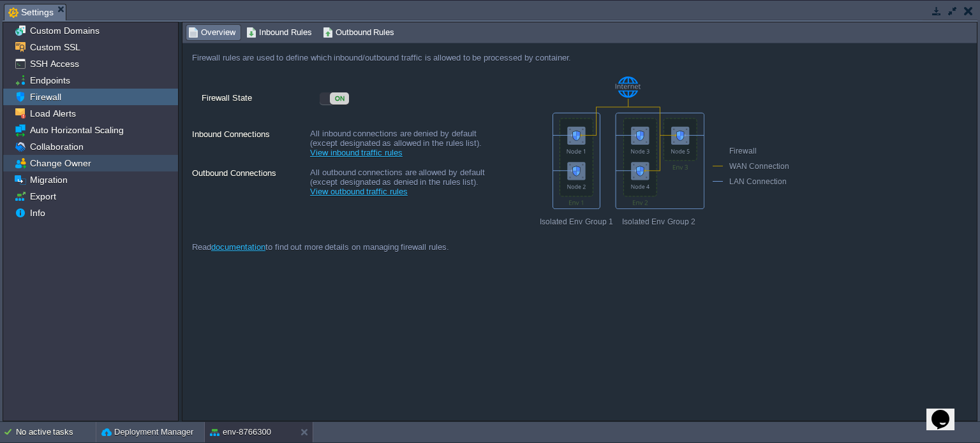  Describe the element at coordinates (55, 47) in the screenshot. I see `a: Custom SSL` at that location.